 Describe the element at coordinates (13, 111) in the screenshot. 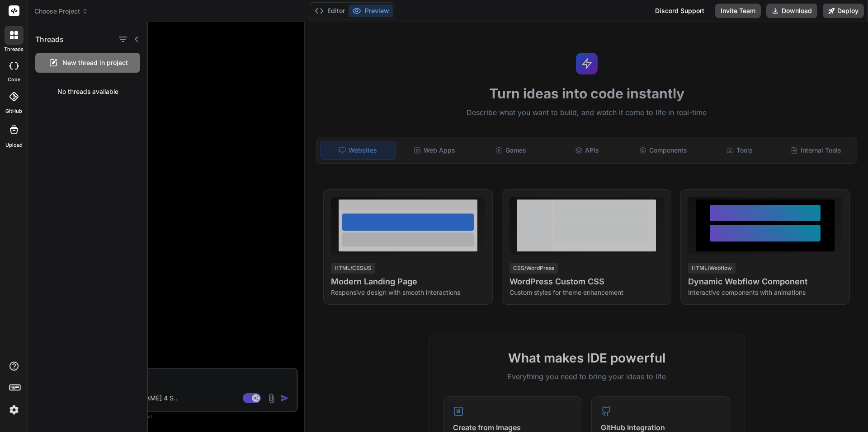

I see `label: GitHub` at that location.